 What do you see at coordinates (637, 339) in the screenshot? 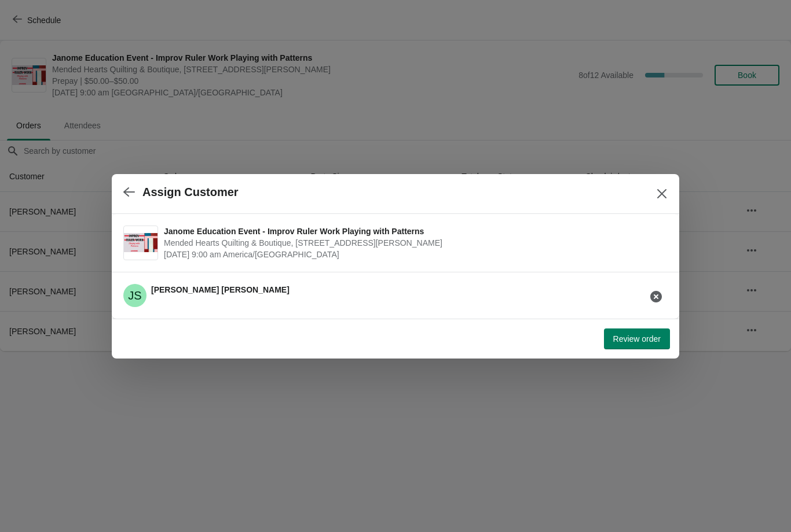
I see `span: Review order` at bounding box center [637, 339].